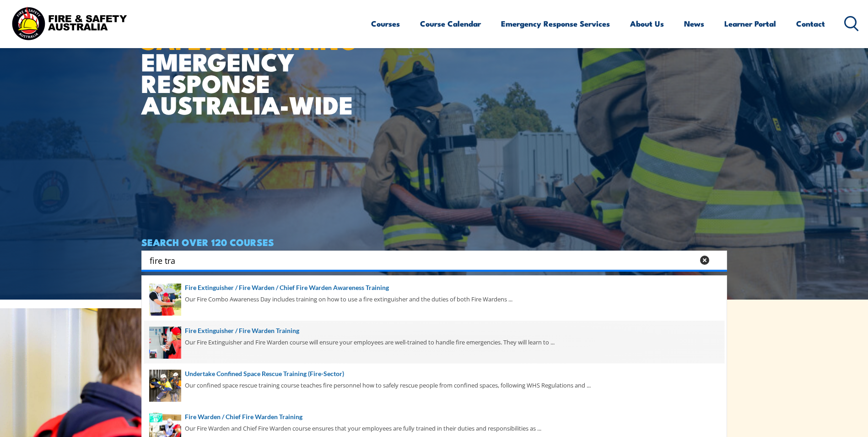 Image resolution: width=868 pixels, height=437 pixels. Describe the element at coordinates (810, 23) in the screenshot. I see `a: Contact` at that location.